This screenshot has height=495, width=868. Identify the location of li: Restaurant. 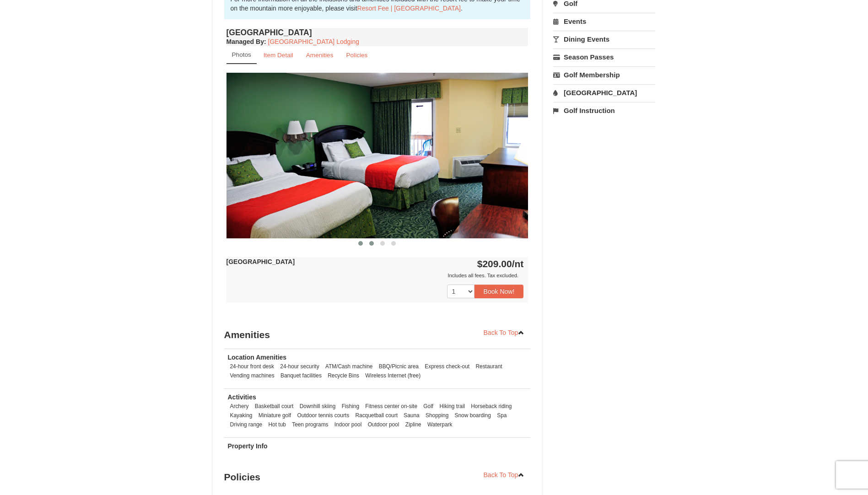
(489, 366).